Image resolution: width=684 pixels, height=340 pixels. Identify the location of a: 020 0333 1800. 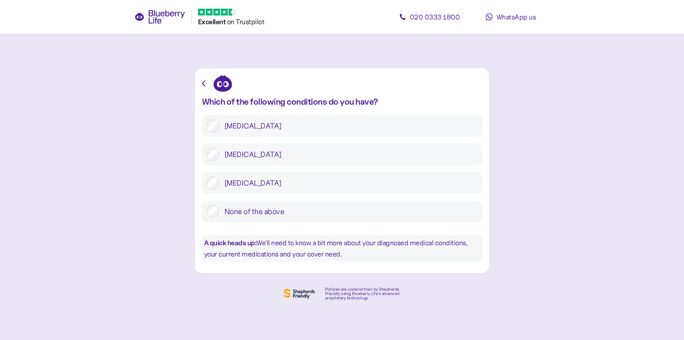
(430, 17).